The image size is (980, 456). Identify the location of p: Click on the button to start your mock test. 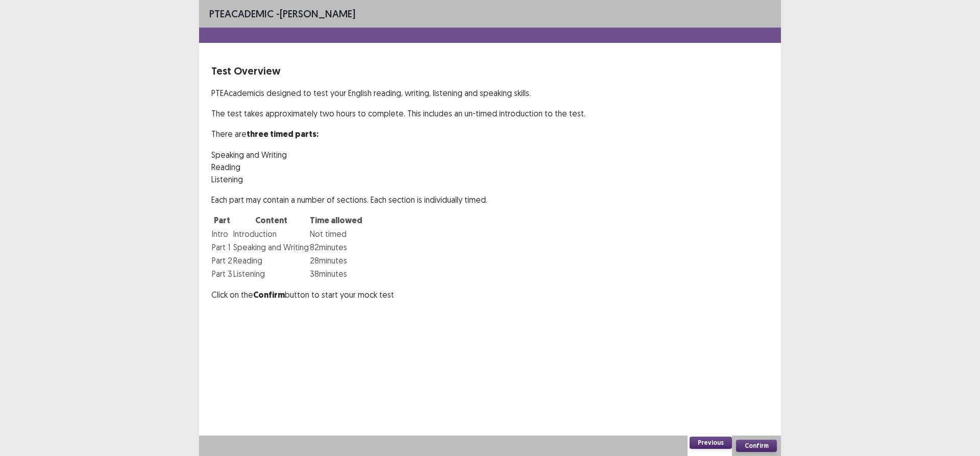
(490, 294).